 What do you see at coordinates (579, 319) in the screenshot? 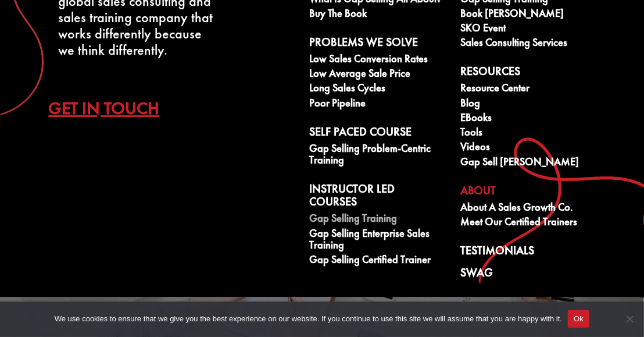
I see `button: Ok` at bounding box center [579, 319].